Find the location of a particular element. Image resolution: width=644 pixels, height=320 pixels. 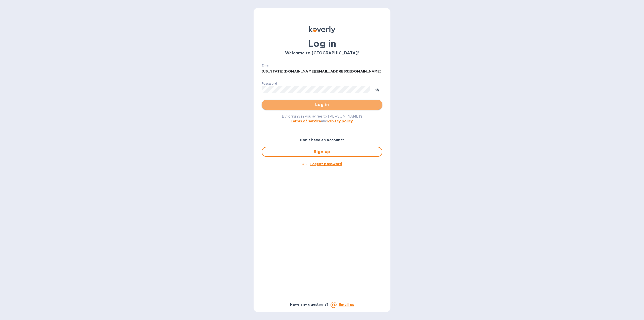

a: Terms of service is located at coordinates (306, 121).